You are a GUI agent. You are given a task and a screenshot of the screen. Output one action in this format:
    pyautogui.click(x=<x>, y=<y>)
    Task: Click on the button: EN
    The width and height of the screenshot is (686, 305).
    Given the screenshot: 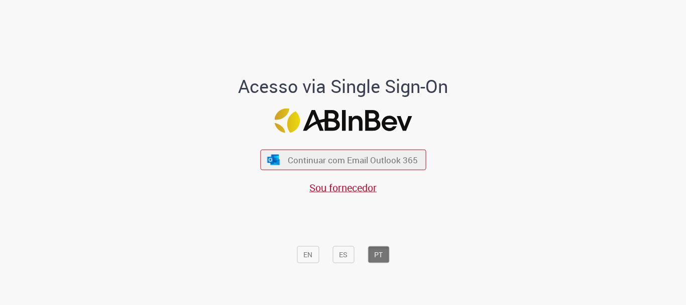 What is the action you would take?
    pyautogui.click(x=308, y=254)
    